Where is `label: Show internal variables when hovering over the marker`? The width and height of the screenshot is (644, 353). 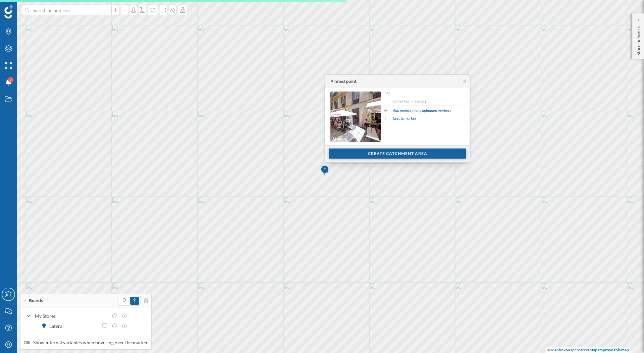
label: Show internal variables when hovering over the marker is located at coordinates (86, 343).